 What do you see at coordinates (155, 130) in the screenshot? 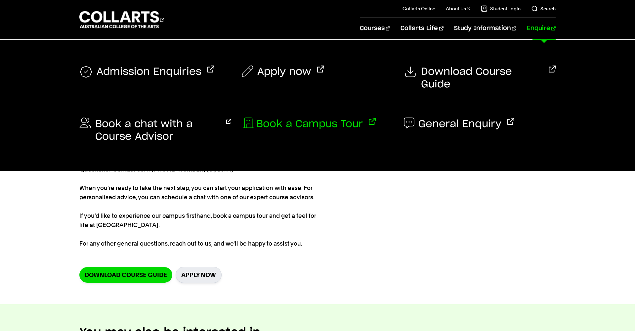
I see `a: Book a chat with a Course Advisor` at bounding box center [155, 130].